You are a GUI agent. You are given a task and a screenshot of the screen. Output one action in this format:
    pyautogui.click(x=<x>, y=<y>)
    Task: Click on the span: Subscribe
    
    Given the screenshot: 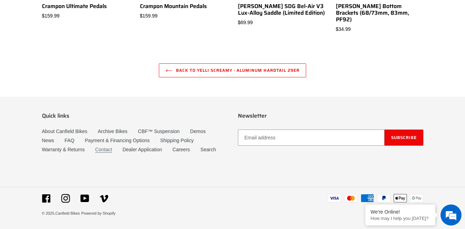 What is the action you would take?
    pyautogui.click(x=404, y=137)
    